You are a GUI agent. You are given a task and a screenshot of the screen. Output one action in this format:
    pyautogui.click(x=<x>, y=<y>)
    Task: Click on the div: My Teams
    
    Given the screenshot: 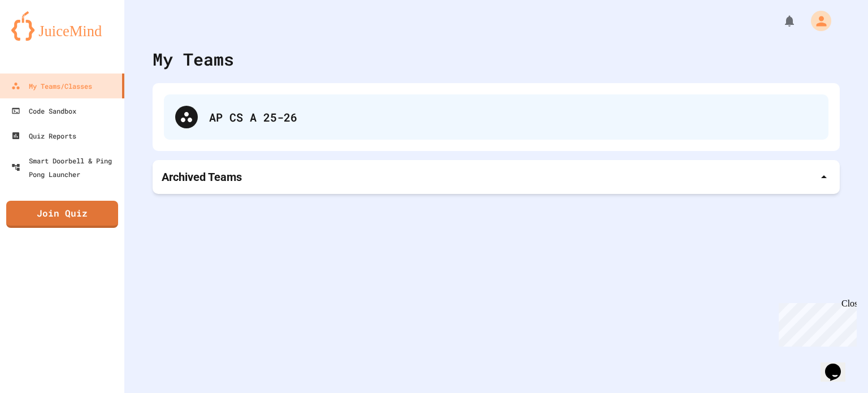 What is the action you would take?
    pyautogui.click(x=193, y=59)
    